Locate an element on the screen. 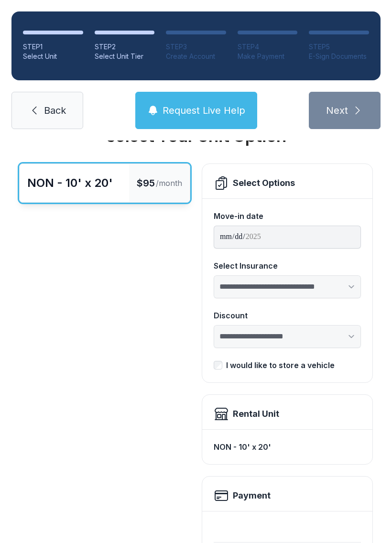  h2: Payment is located at coordinates (252, 496).